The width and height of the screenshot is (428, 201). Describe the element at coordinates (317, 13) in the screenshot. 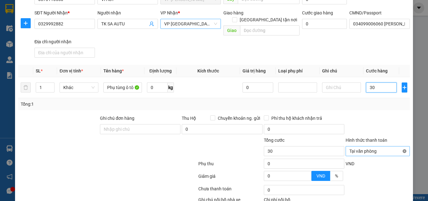

I see `label: Cước giao hàng` at that location.